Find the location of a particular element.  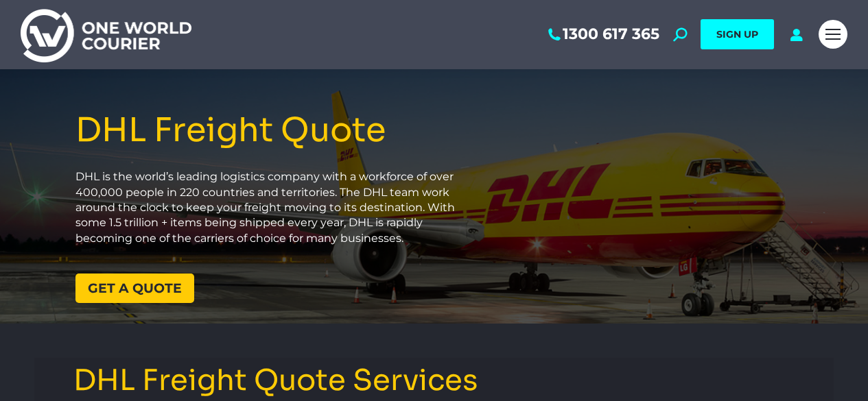

span: Get a quote is located at coordinates (135, 288).